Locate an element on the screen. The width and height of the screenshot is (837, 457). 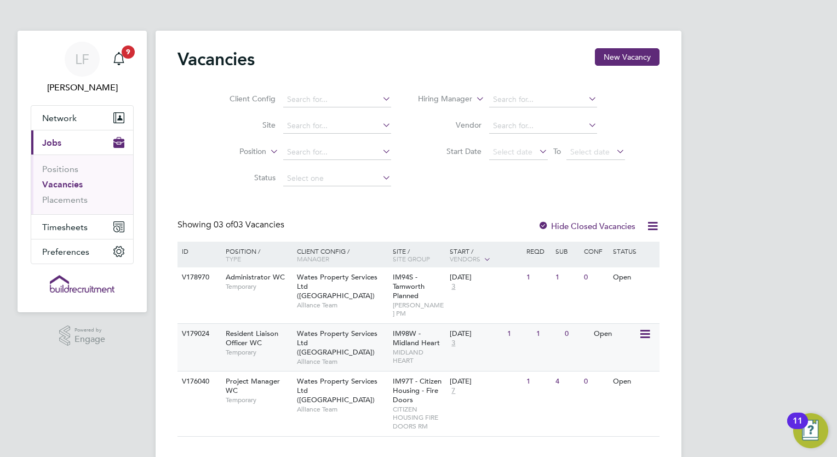
h2: Vacancies is located at coordinates (216, 59).